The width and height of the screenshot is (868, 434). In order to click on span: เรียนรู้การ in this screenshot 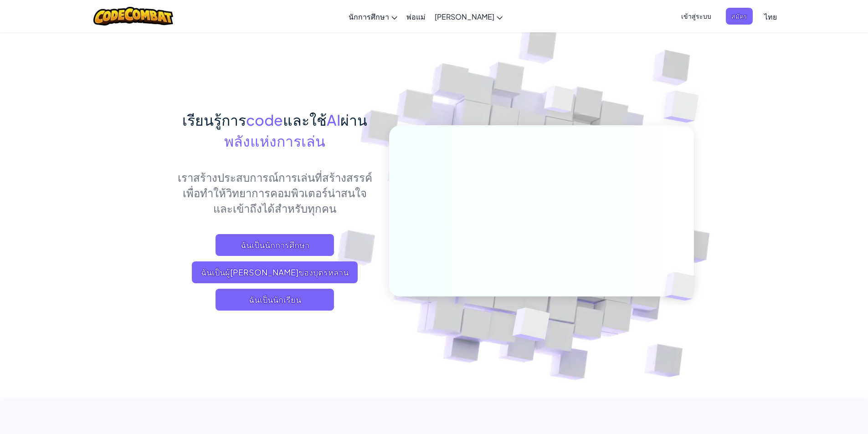, I will do `click(214, 120)`.